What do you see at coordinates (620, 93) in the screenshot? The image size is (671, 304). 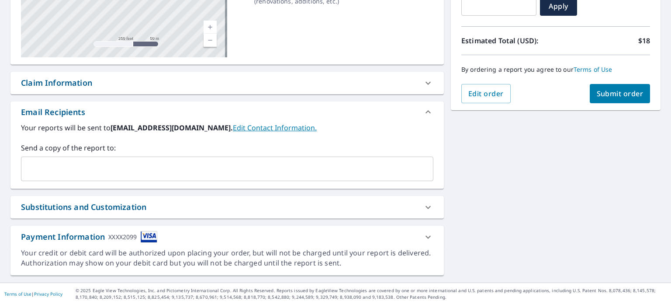 I see `span: Submit order` at bounding box center [620, 93].